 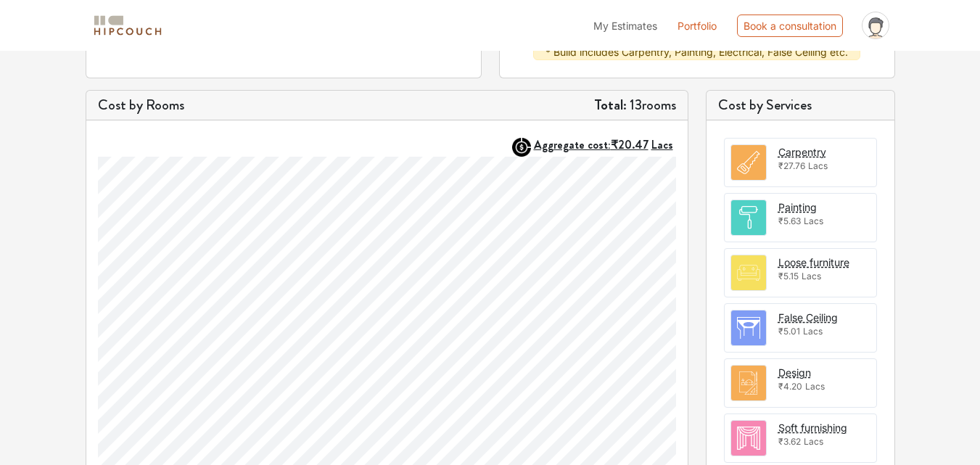 I want to click on img: AggregateIcon, so click(x=521, y=147).